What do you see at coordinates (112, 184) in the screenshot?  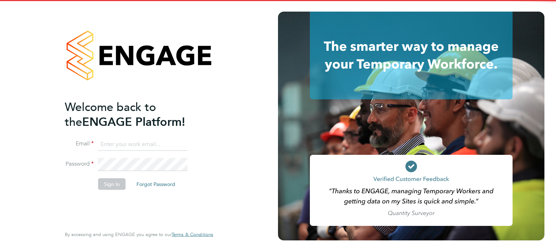 I see `button: Sign In` at bounding box center [112, 184].